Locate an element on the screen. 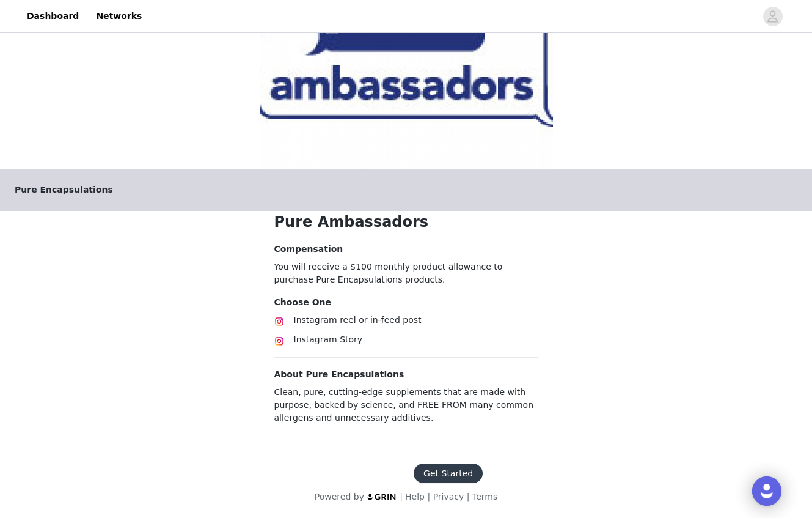  h1: Pure Ambassadors is located at coordinates (406, 222).